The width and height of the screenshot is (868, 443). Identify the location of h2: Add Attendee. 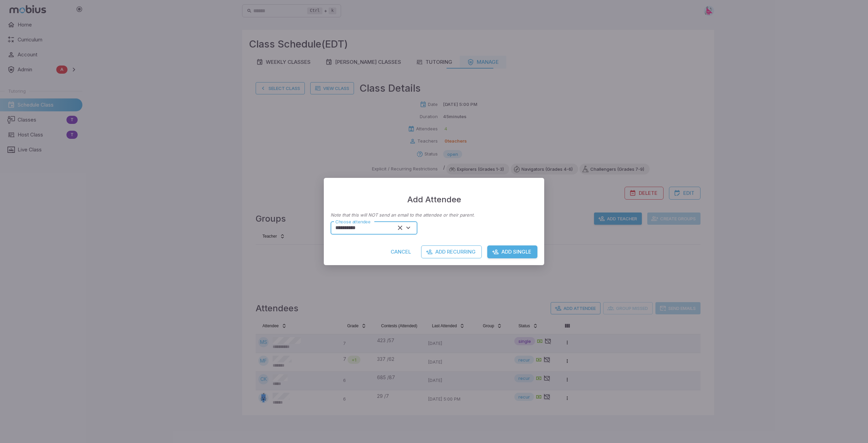
(434, 195).